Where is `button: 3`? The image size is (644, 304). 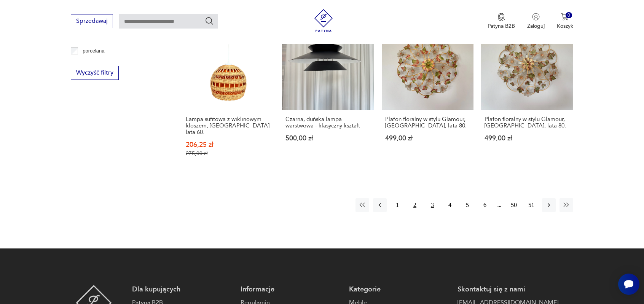
button: 3 is located at coordinates (432, 205).